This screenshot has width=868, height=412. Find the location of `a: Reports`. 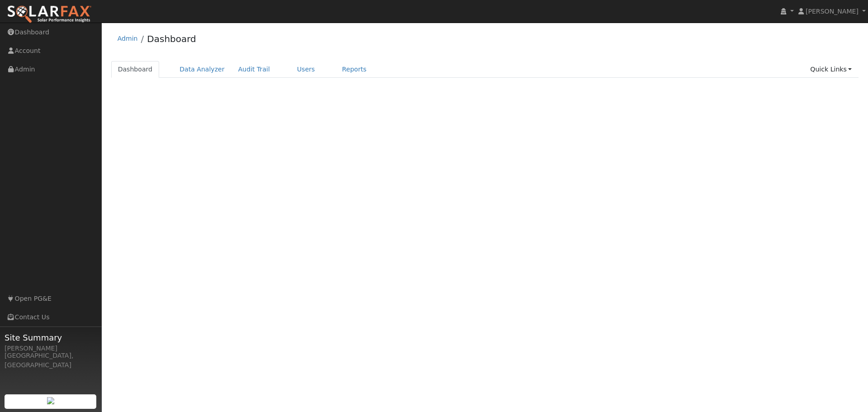

a: Reports is located at coordinates (354, 69).